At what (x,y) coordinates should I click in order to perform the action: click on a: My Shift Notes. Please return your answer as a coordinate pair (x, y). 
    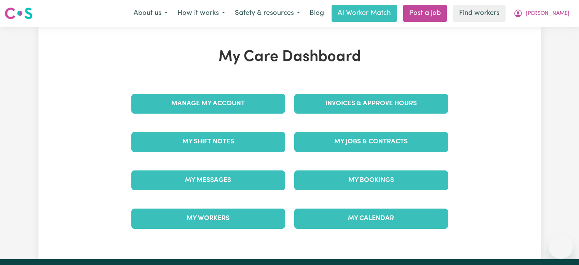
    Looking at the image, I should click on (208, 142).